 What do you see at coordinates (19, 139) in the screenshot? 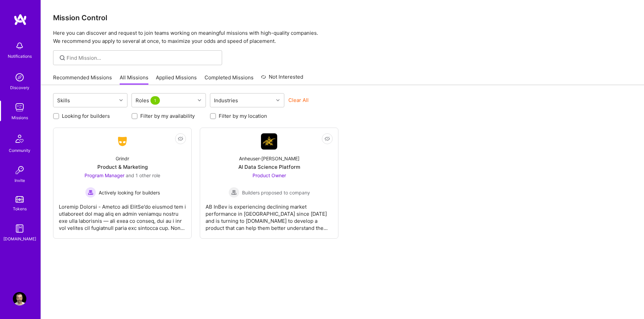
I see `img: Community` at bounding box center [19, 139].